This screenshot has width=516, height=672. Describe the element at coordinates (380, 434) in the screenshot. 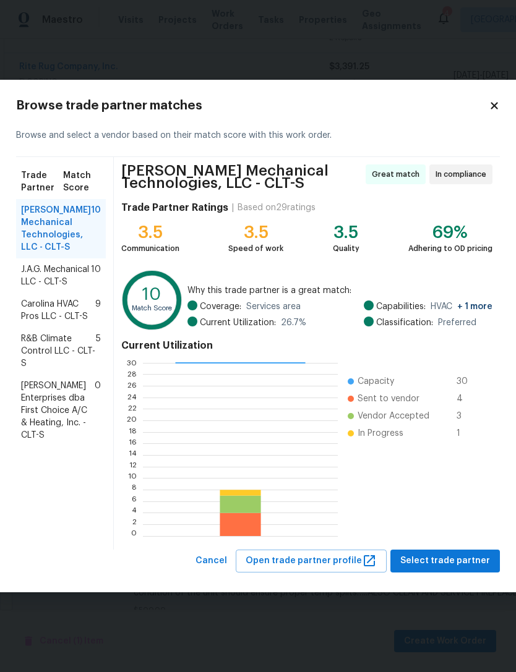

I see `span: In Progress` at that location.